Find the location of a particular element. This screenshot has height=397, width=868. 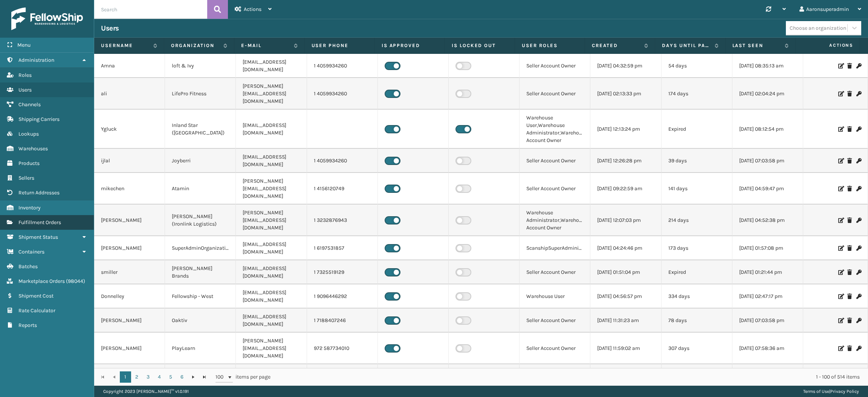

span: Lookups is located at coordinates (29, 134).